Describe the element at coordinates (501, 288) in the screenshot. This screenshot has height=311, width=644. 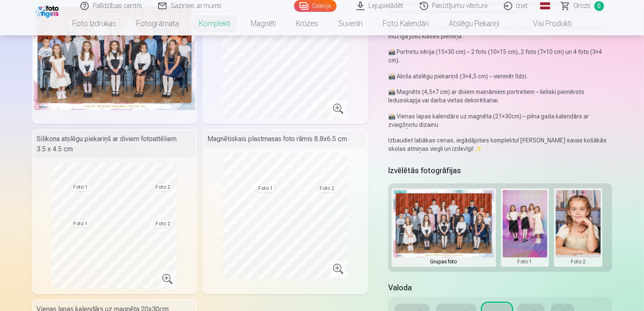
I see `h5: Valoda` at that location.